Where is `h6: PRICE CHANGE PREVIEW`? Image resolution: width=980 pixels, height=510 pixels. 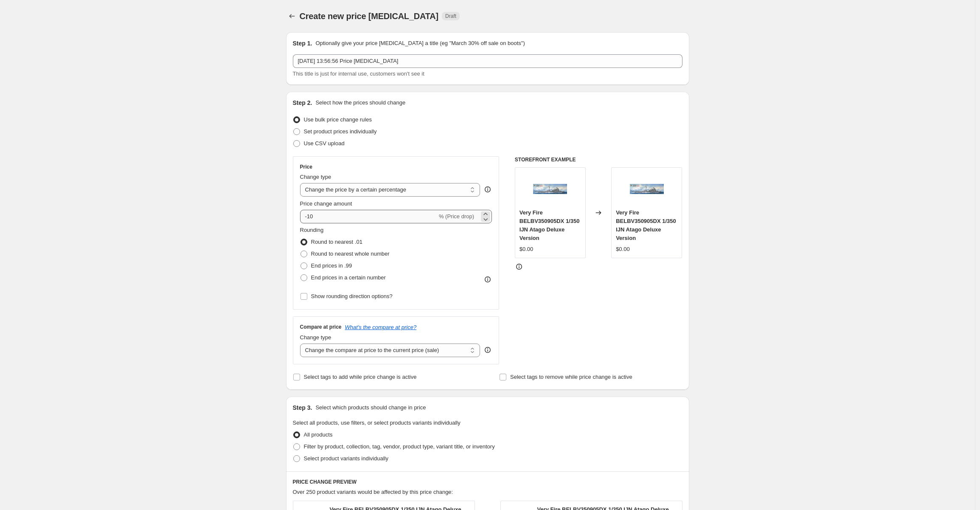 h6: PRICE CHANGE PREVIEW is located at coordinates (488, 482).